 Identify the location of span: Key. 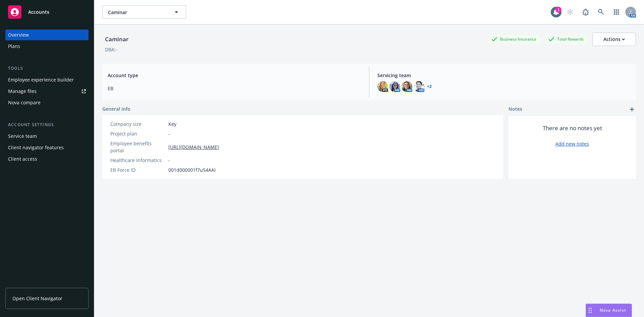
(173, 124).